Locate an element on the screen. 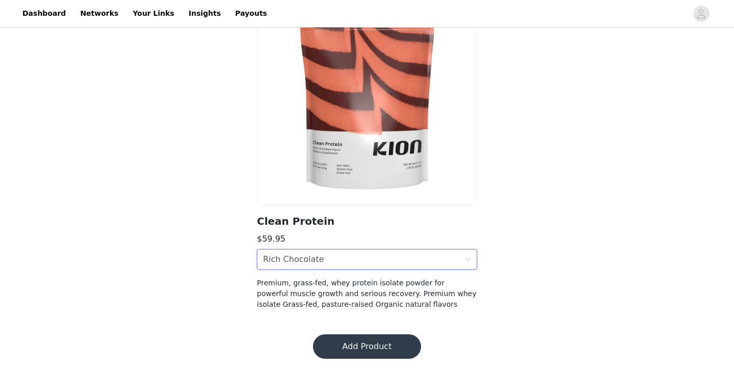 This screenshot has height=371, width=734. h3: $59.95 is located at coordinates (367, 239).